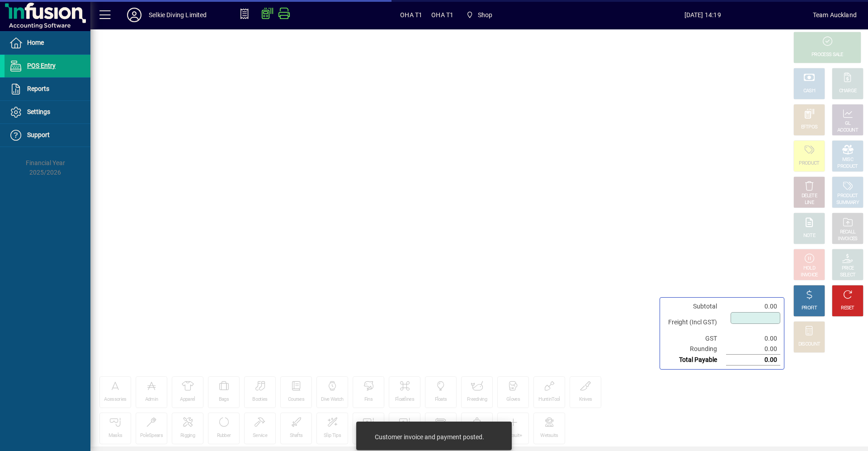  I want to click on div: NOTE, so click(810, 236).